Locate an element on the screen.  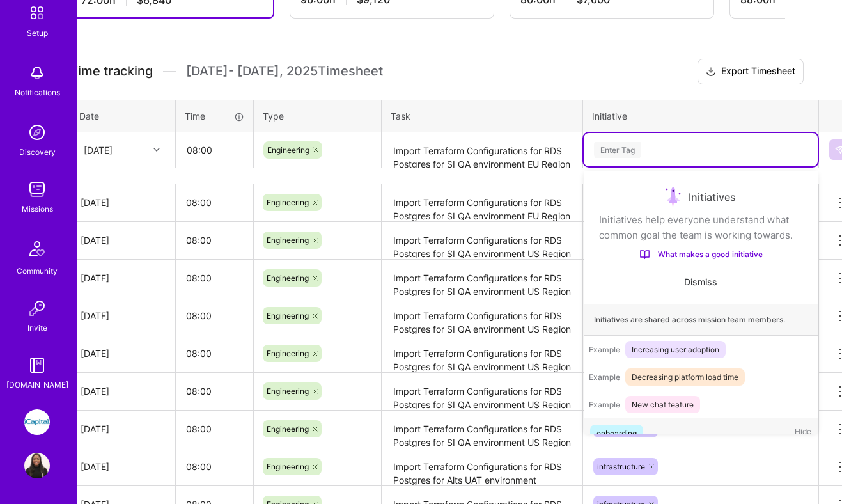
div: Initiative is located at coordinates (701, 115).